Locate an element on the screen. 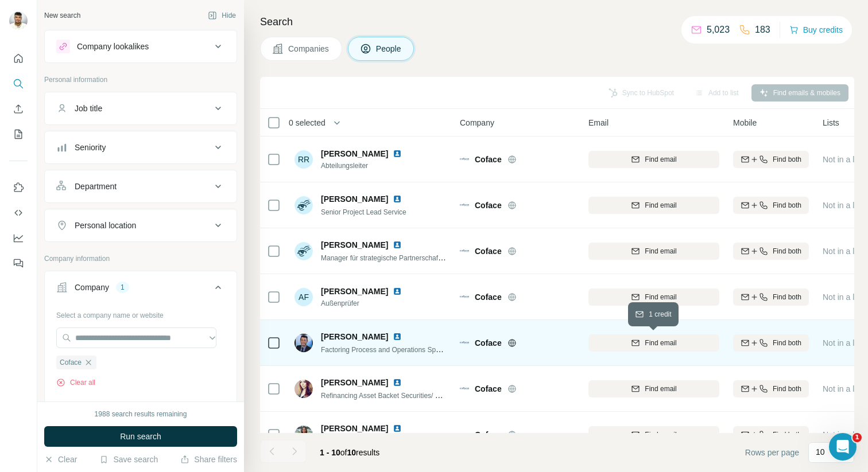 The width and height of the screenshot is (868, 472). span: Senior Project Lead Service is located at coordinates (363, 212).